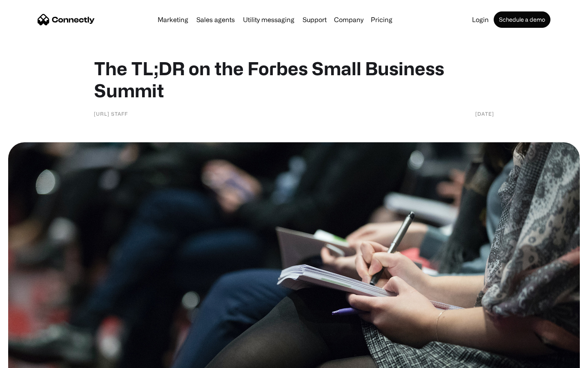  What do you see at coordinates (349, 19) in the screenshot?
I see `div: Company` at bounding box center [349, 19].